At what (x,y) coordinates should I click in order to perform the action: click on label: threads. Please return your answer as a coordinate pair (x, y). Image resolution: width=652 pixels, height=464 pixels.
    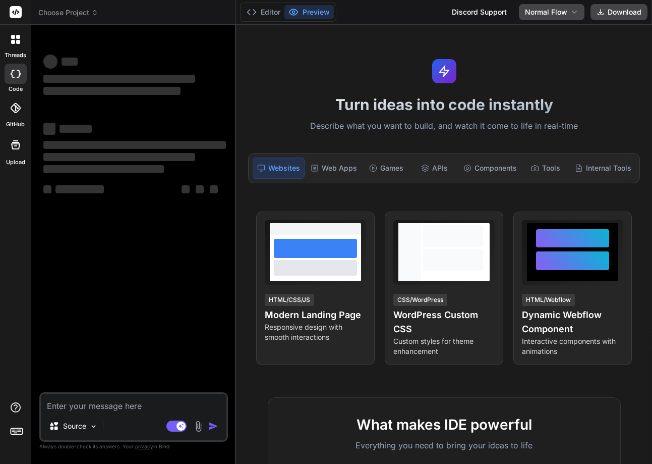
    Looking at the image, I should click on (15, 55).